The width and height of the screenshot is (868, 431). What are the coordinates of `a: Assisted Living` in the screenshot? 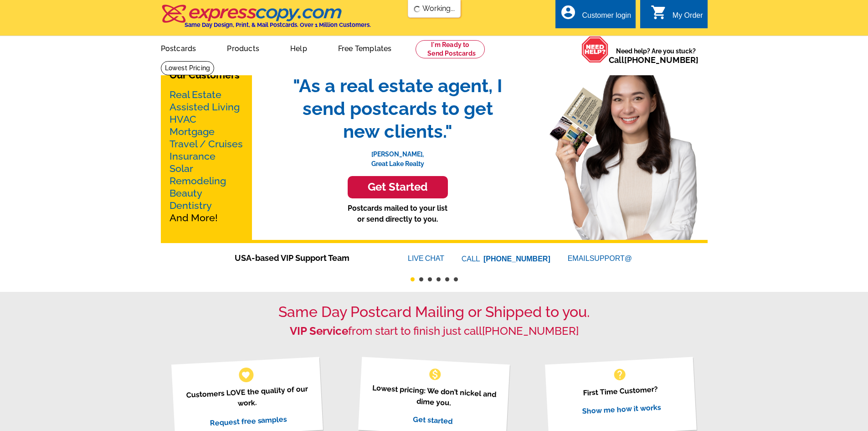 It's located at (205, 107).